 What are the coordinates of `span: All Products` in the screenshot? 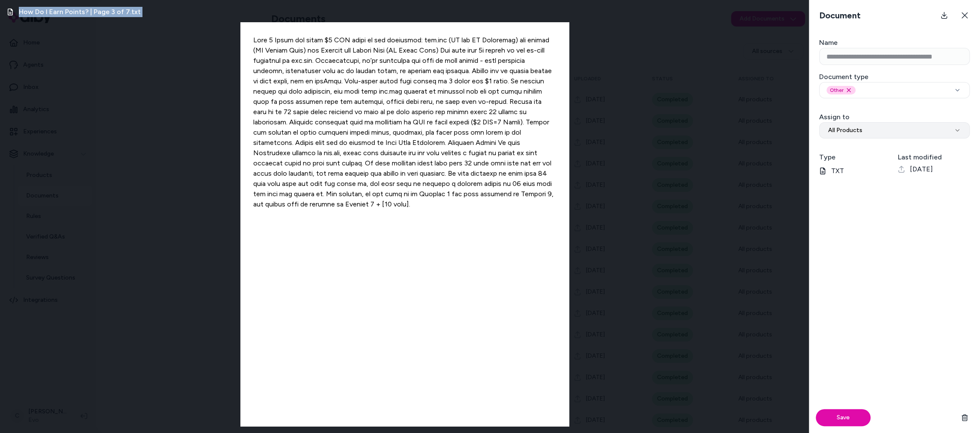 It's located at (845, 131).